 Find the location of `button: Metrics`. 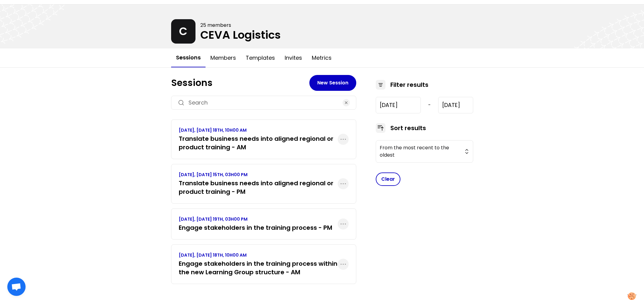

button: Metrics is located at coordinates (322, 58).